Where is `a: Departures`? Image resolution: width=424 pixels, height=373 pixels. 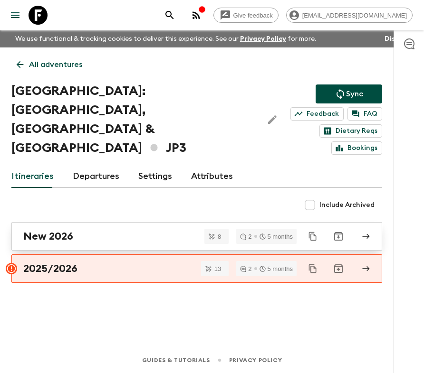
a: Departures is located at coordinates (96, 177).